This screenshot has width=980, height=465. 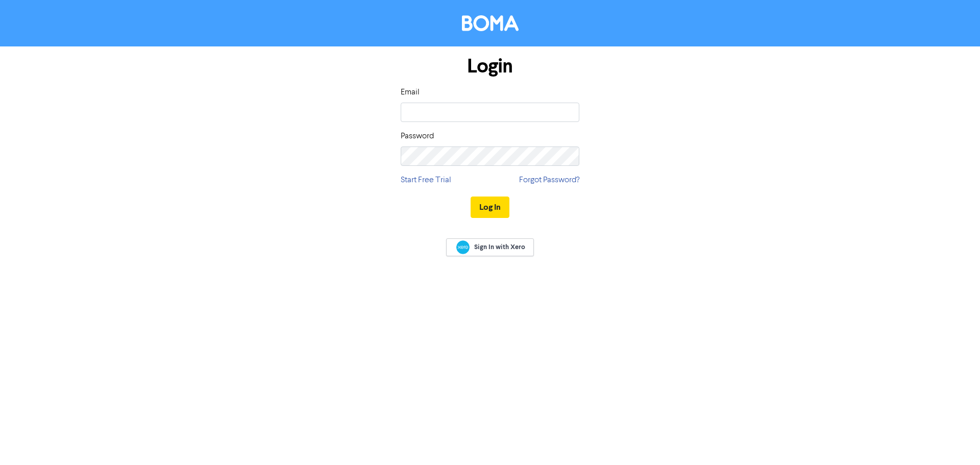 I want to click on h1: Login, so click(x=490, y=67).